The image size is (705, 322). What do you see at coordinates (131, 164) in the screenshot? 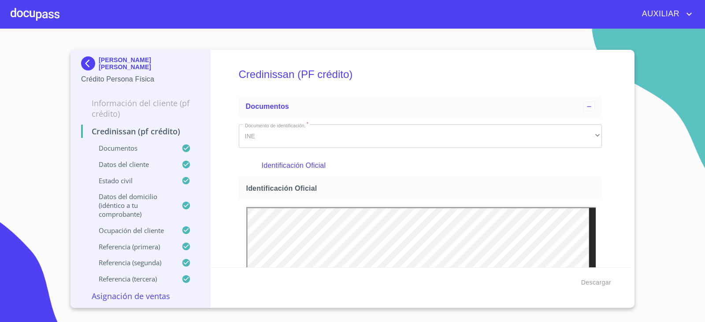
I see `p: Datos del cliente` at bounding box center [131, 164].